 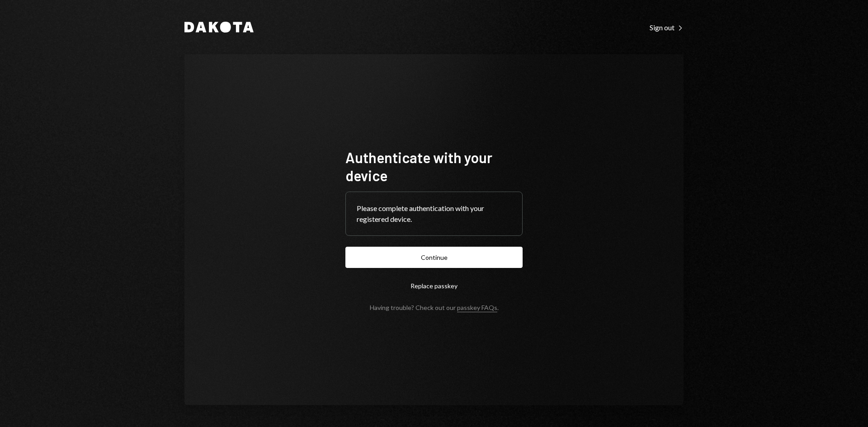 I want to click on button: Continue, so click(x=434, y=257).